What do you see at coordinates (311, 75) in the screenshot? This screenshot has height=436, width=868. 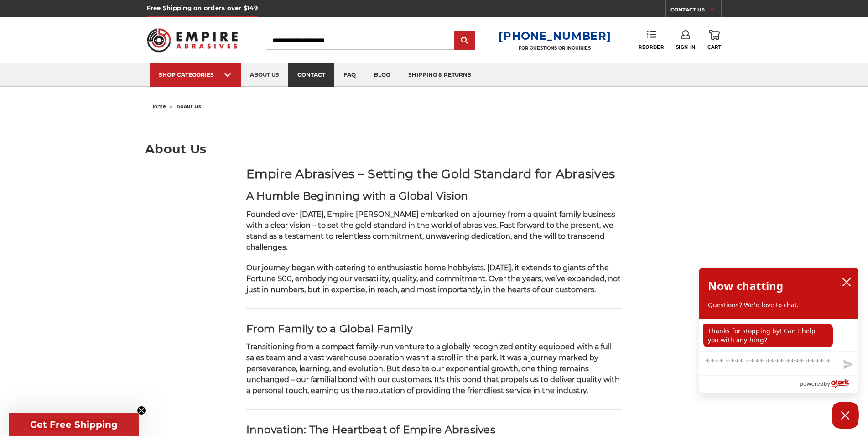 I see `a: contact` at bounding box center [311, 75].